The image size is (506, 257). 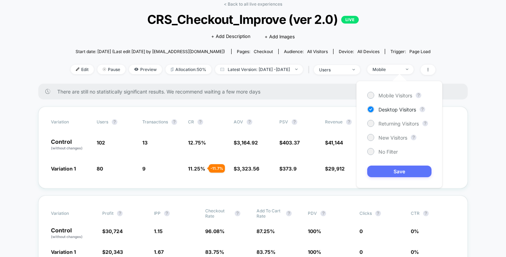 What do you see at coordinates (393, 137) in the screenshot?
I see `span: New Visitors` at bounding box center [393, 137].